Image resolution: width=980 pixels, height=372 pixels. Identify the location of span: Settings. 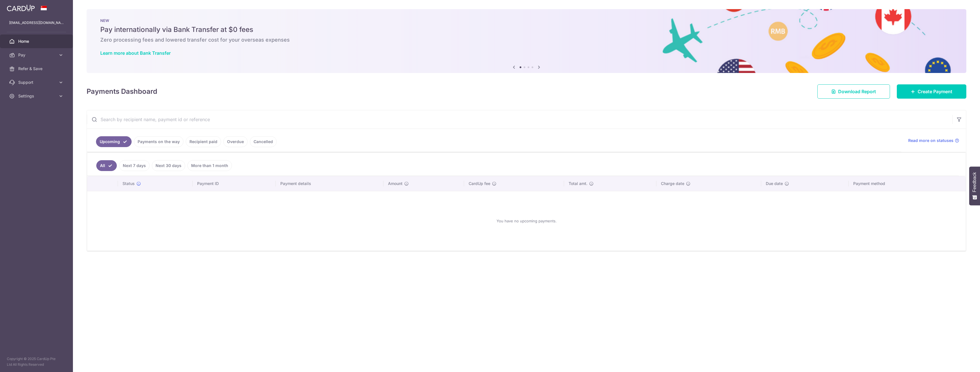
(37, 96).